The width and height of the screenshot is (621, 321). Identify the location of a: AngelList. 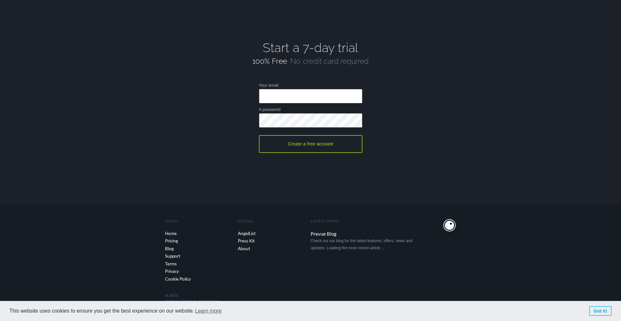
(274, 234).